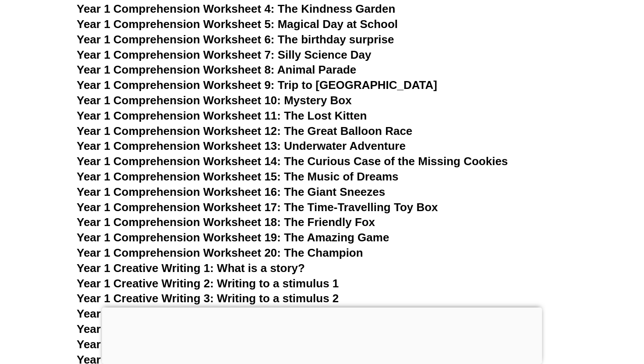 The image size is (644, 364). What do you see at coordinates (207, 298) in the screenshot?
I see `a: Year 1 Creative Writing 3: Writing to a stimulus 2` at bounding box center [207, 298].